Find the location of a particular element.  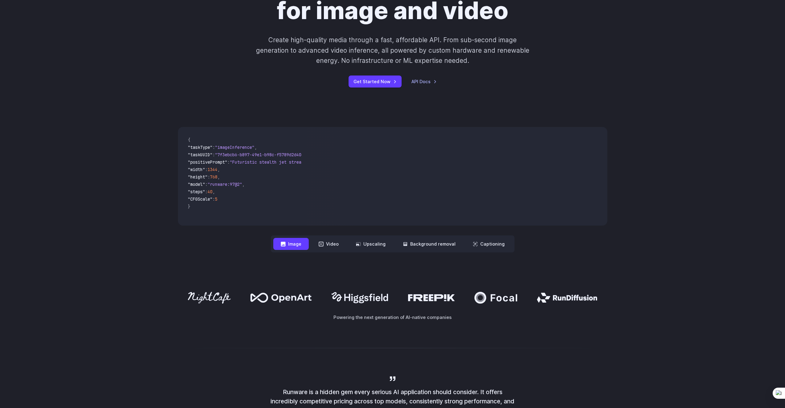

span: "Futuristic stealth jet streaking through a neon-lit cityscape with glowing purple exhaust" is located at coordinates (342, 162).